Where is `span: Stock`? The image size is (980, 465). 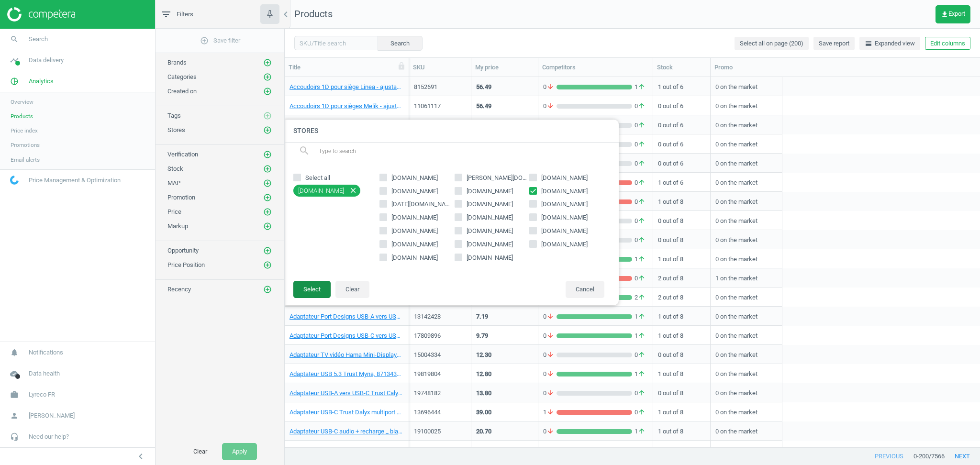
span: Stock is located at coordinates (175, 168).